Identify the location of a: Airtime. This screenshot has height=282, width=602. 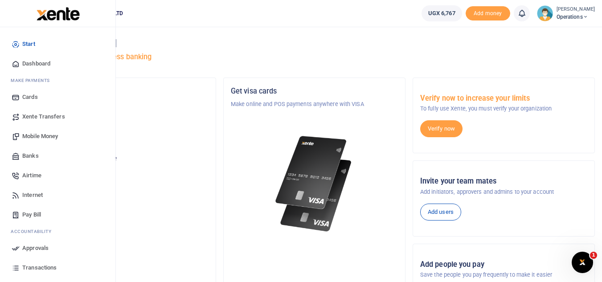
(57, 175).